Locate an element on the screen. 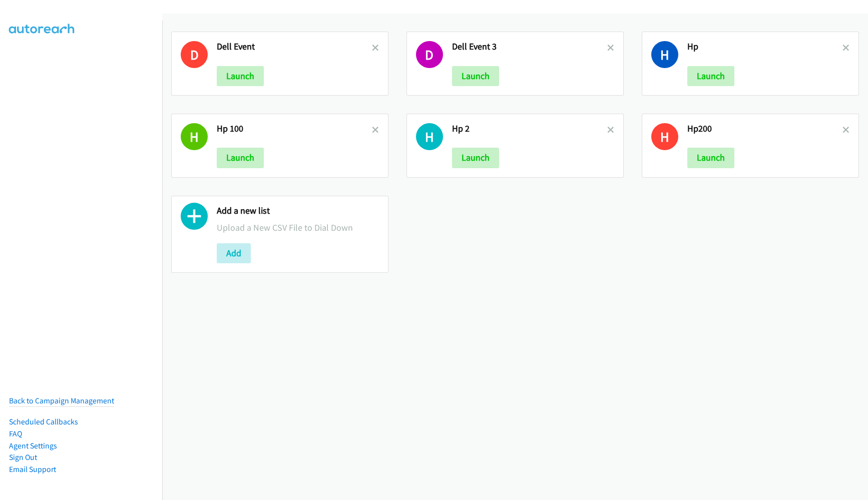 The width and height of the screenshot is (868, 500). h2: Hp 100 is located at coordinates (294, 129).